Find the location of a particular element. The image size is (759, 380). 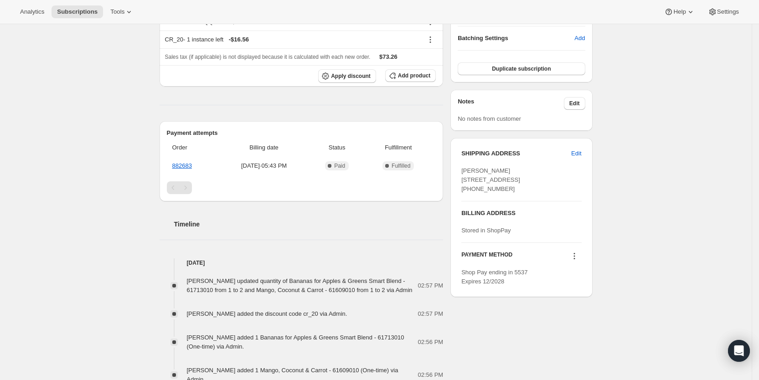

span: Status is located at coordinates (337, 148).